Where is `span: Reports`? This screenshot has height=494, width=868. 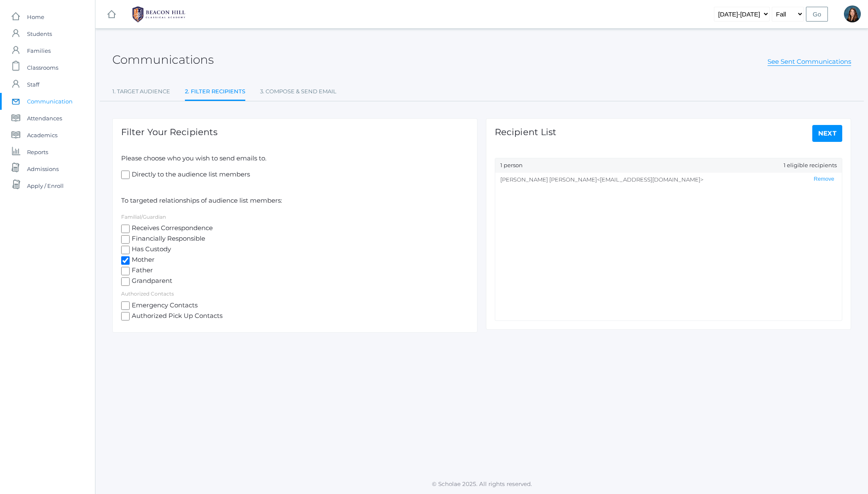
span: Reports is located at coordinates (38, 152).